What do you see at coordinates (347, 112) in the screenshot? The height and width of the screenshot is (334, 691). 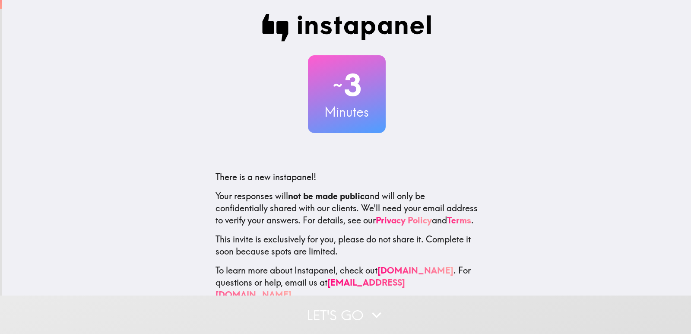 I see `h3: Minutes` at bounding box center [347, 112].